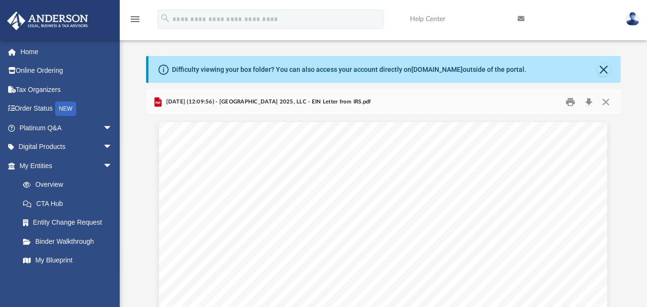 Image resolution: width=647 pixels, height=307 pixels. What do you see at coordinates (135, 19) in the screenshot?
I see `i: menu` at bounding box center [135, 19].